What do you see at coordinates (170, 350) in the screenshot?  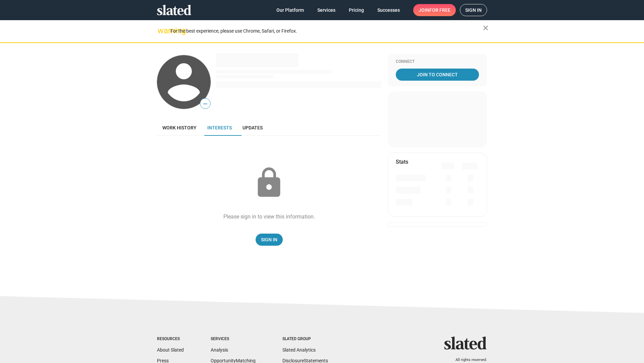 I see `a: About Slated` at bounding box center [170, 350].